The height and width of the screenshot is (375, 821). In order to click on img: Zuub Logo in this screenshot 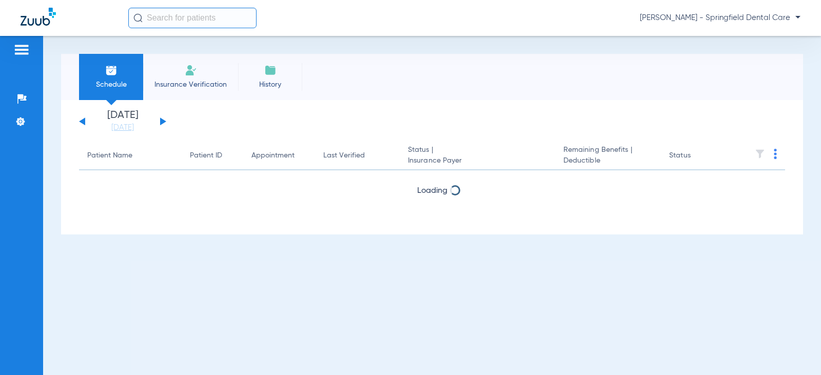, I will do `click(38, 16)`.